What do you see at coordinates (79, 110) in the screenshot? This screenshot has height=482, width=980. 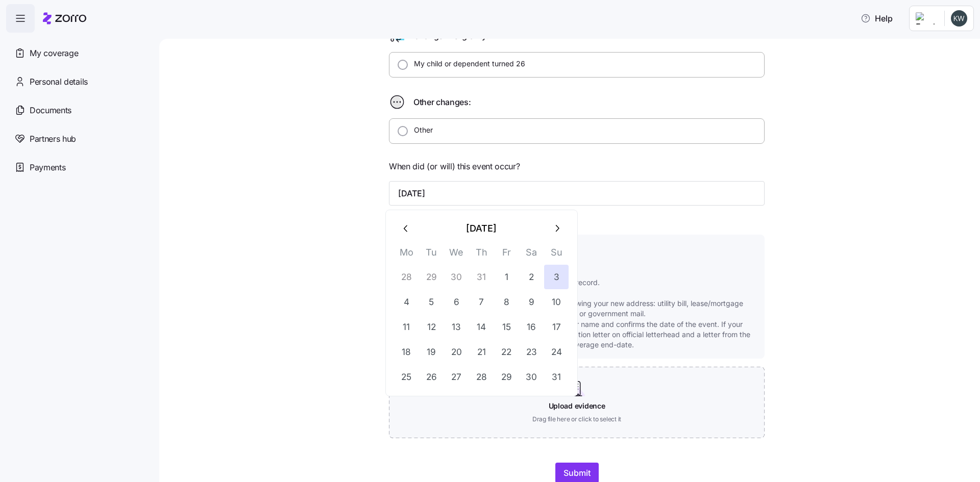 I see `a: Documents` at bounding box center [79, 110].